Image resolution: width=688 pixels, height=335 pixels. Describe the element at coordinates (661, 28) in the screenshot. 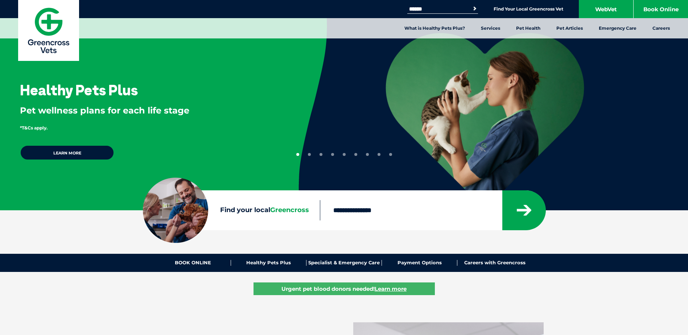

I see `a: Careers` at that location.